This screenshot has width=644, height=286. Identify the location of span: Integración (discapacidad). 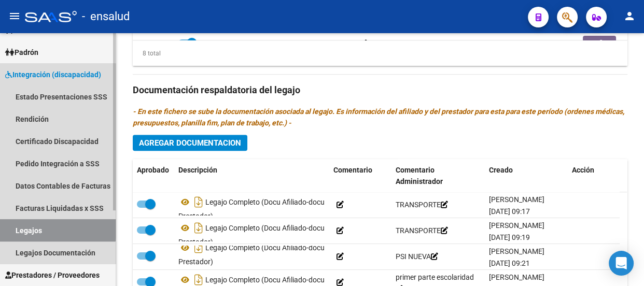
(53, 75).